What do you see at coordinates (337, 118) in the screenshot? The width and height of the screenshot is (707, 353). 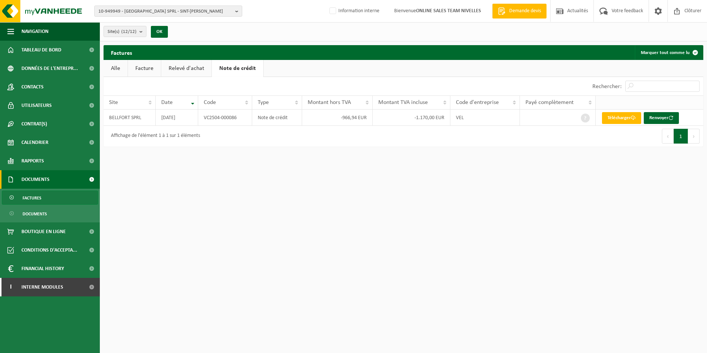 I see `td: -966,94 EUR` at bounding box center [337, 118].